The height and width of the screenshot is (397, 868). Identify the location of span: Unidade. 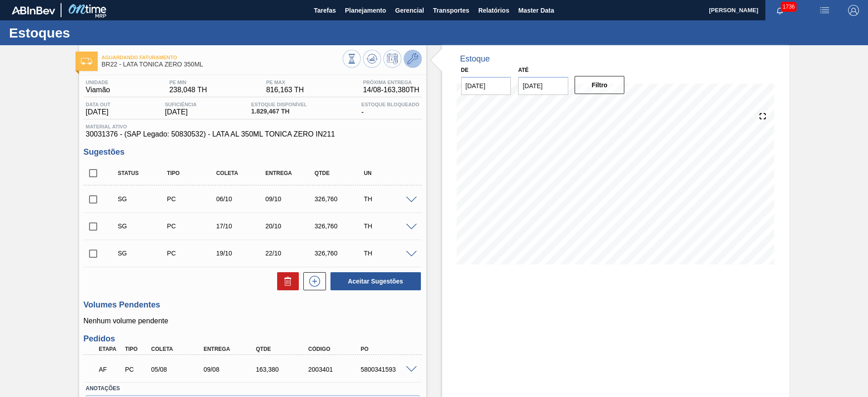
(98, 82).